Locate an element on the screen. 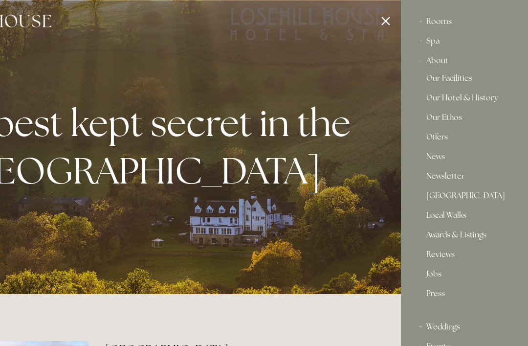 The width and height of the screenshot is (528, 346). div: Spa is located at coordinates (465, 41).